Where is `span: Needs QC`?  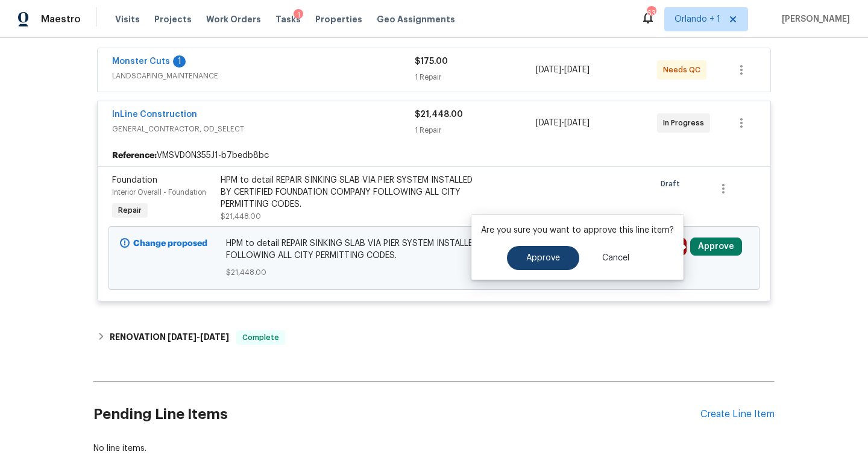 span: Needs QC is located at coordinates (684, 70).